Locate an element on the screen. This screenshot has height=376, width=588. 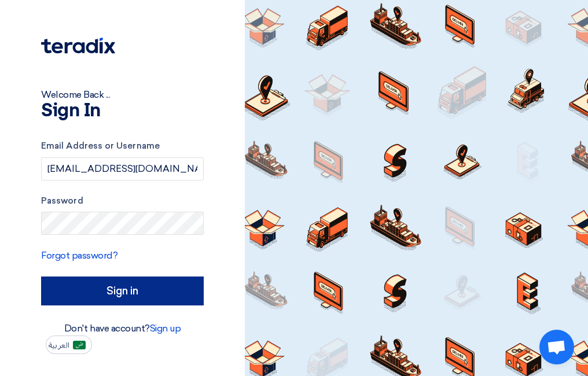
a: Forgot password? is located at coordinates (79, 255).